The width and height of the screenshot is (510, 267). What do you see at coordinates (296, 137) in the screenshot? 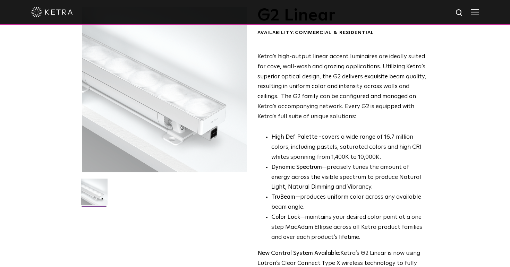
I see `strong: High Def Palette -` at bounding box center [296, 137].